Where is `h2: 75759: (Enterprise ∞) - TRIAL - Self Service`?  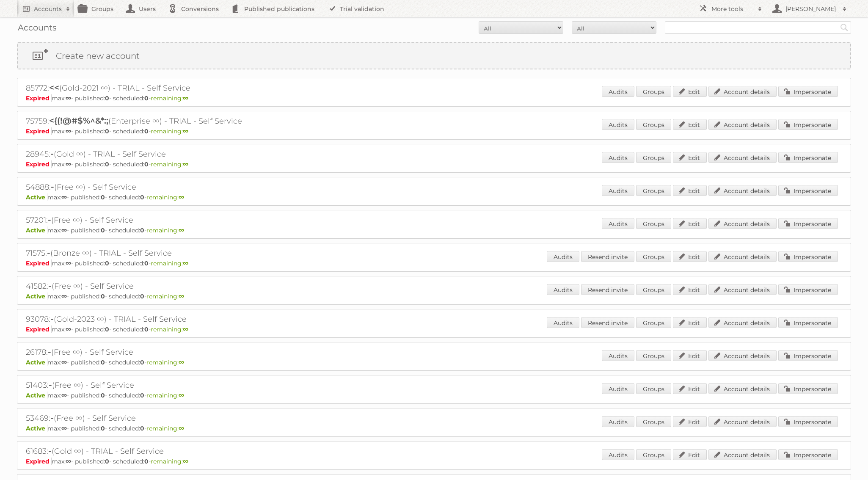 h2: 75759: (Enterprise ∞) - TRIAL - Self Service is located at coordinates (174, 121).